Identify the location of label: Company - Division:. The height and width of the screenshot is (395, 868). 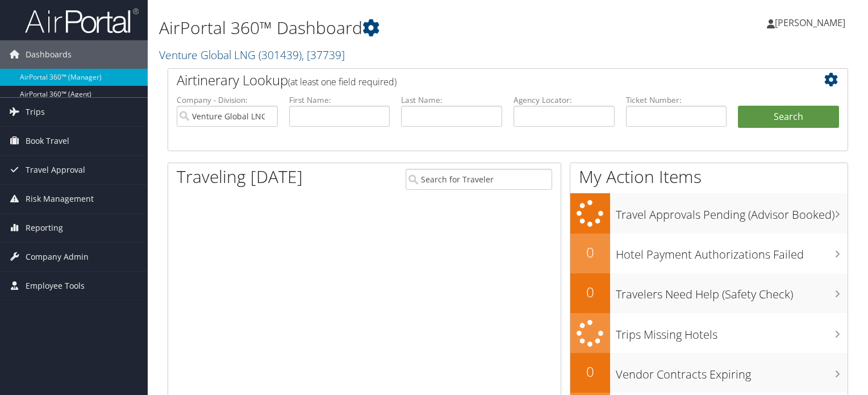
(227, 100).